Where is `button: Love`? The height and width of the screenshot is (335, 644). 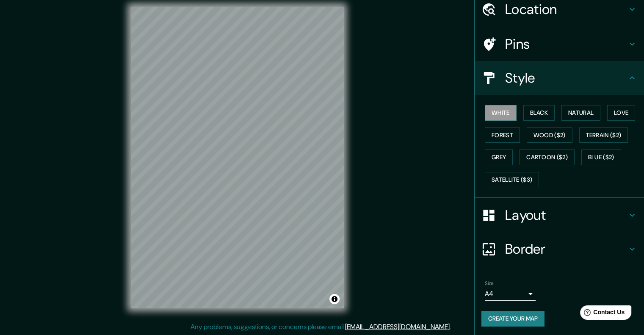 button: Love is located at coordinates (621, 113).